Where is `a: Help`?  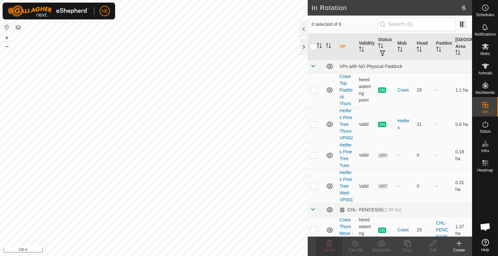 a: Help is located at coordinates (485, 246).